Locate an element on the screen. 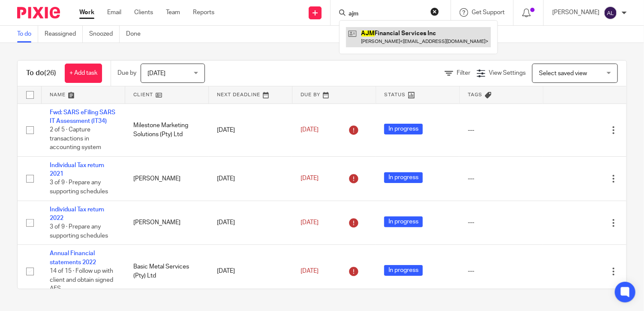 This screenshot has width=644, height=311. span: View Settings is located at coordinates (507, 73).